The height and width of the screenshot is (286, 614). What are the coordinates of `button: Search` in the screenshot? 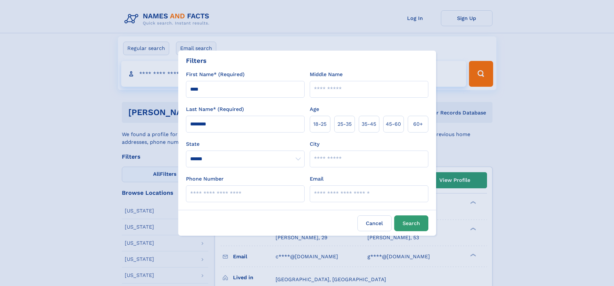 It's located at (411, 223).